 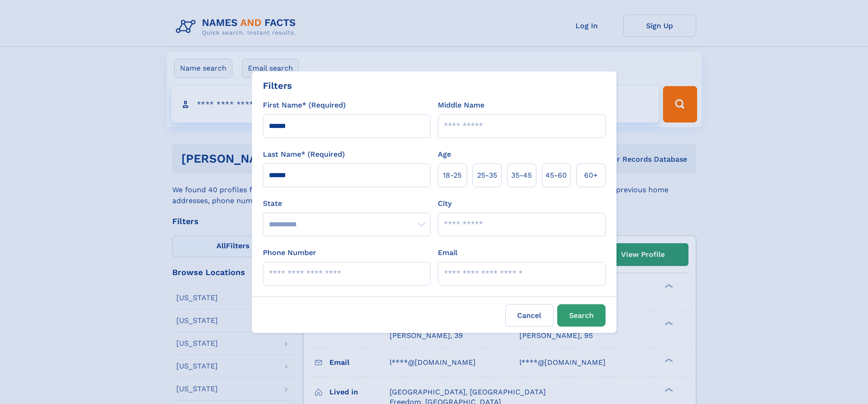 What do you see at coordinates (530, 315) in the screenshot?
I see `label: Cancel` at bounding box center [530, 315].